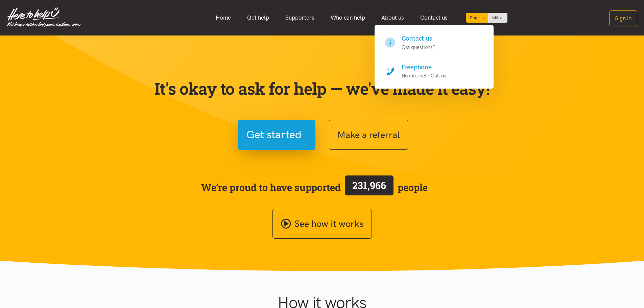  Describe the element at coordinates (392, 17) in the screenshot. I see `a: About us` at that location.